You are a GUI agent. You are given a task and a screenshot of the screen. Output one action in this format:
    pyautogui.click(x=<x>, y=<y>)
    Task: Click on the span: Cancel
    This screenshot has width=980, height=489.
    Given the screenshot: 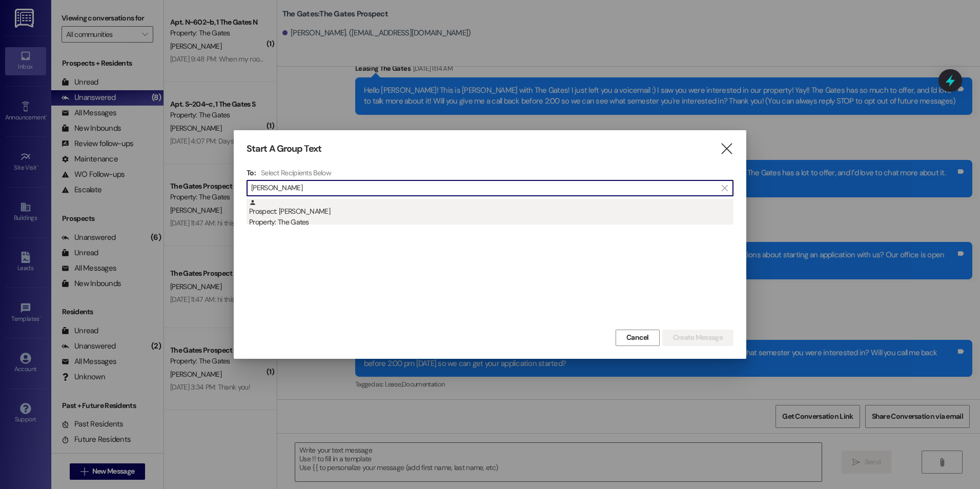 What is the action you would take?
    pyautogui.click(x=638, y=338)
    